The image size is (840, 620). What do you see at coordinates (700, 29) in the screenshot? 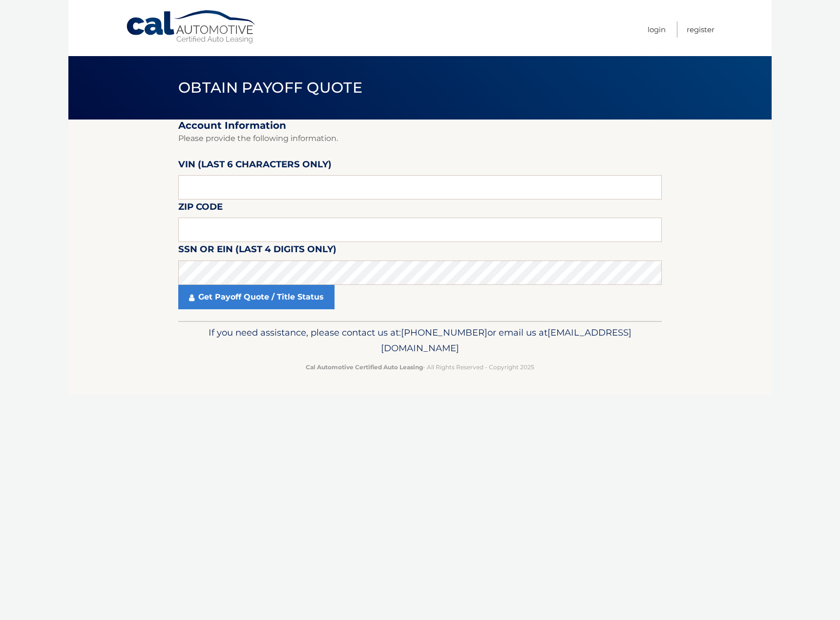
I see `a: Register` at bounding box center [700, 29].